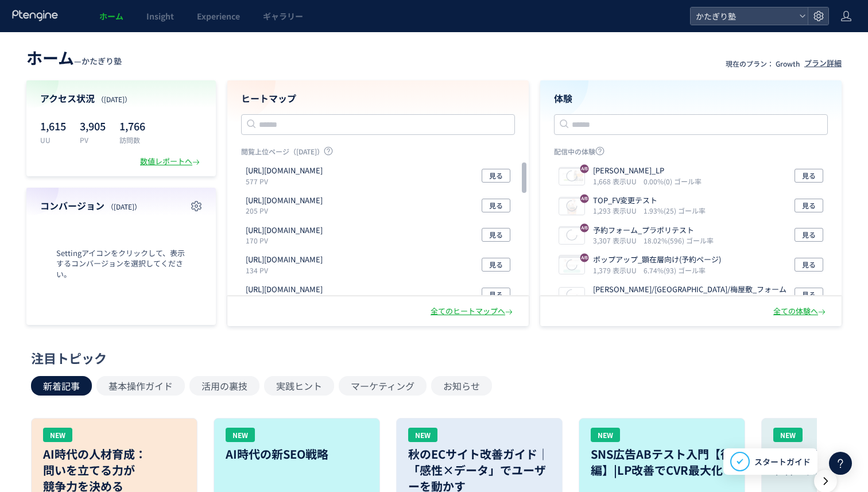  What do you see at coordinates (132, 126) in the screenshot?
I see `p: 1,766` at bounding box center [132, 126].